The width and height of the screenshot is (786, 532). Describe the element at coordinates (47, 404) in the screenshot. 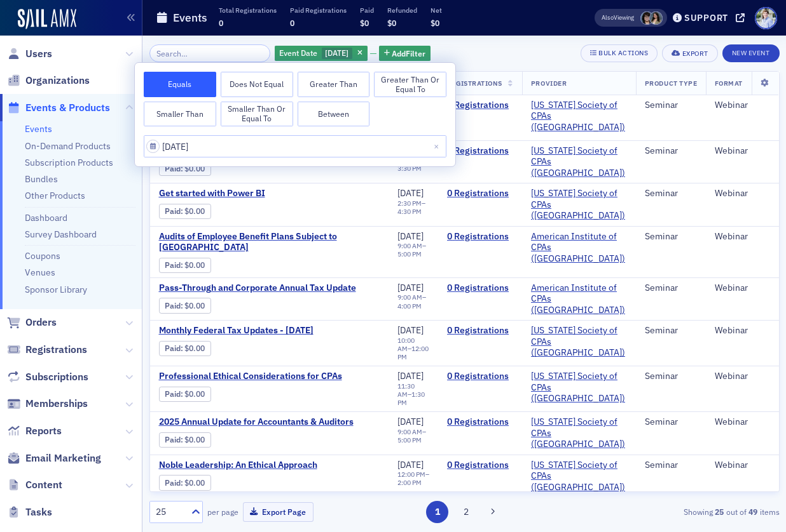

I see `a: Memberships` at that location.